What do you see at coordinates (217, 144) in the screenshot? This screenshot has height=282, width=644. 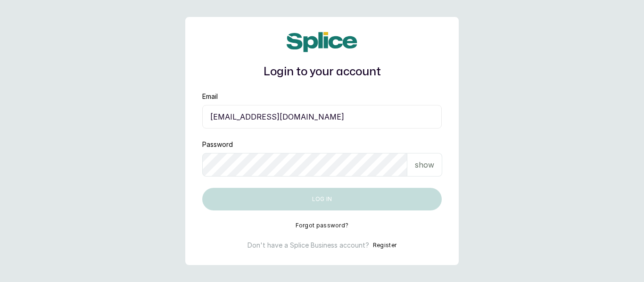 I see `label: Password` at bounding box center [217, 144].